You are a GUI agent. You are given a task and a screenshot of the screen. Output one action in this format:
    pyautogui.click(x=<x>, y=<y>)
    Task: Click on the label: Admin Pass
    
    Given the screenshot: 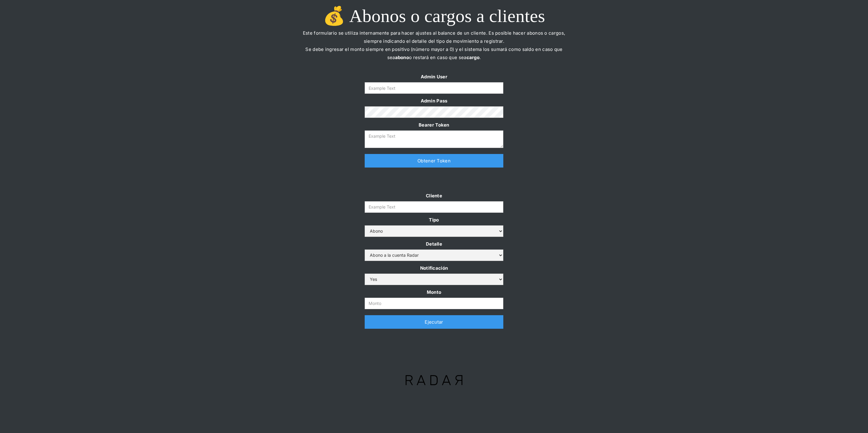 What is the action you would take?
    pyautogui.click(x=434, y=101)
    